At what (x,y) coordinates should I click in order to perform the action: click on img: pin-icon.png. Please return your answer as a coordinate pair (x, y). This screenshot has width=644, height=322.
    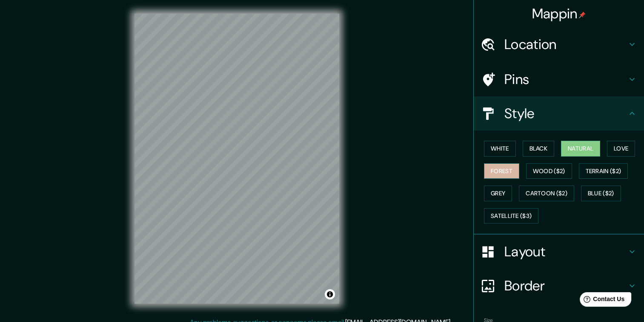
    Looking at the image, I should click on (582, 15).